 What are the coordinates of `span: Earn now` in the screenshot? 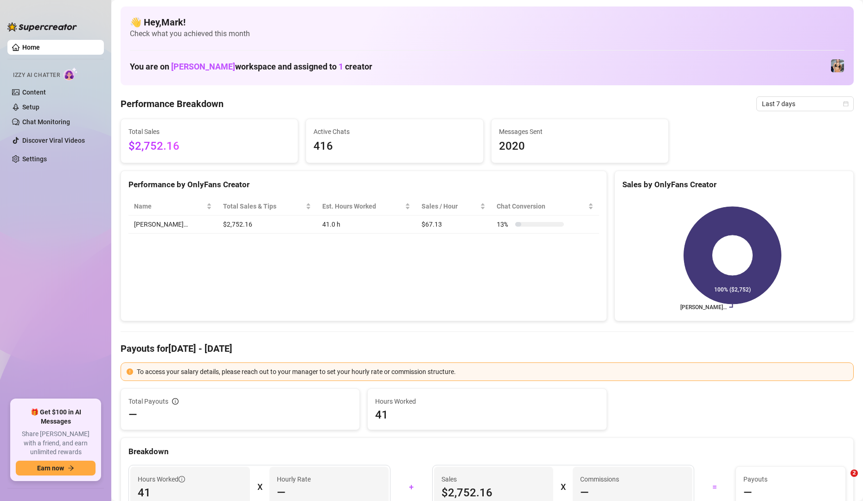 It's located at (51, 468).